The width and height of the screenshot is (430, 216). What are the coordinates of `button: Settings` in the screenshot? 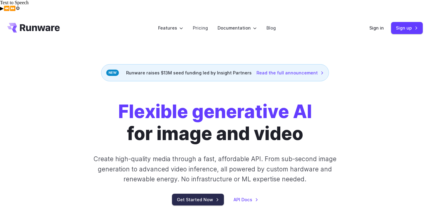 It's located at (18, 8).